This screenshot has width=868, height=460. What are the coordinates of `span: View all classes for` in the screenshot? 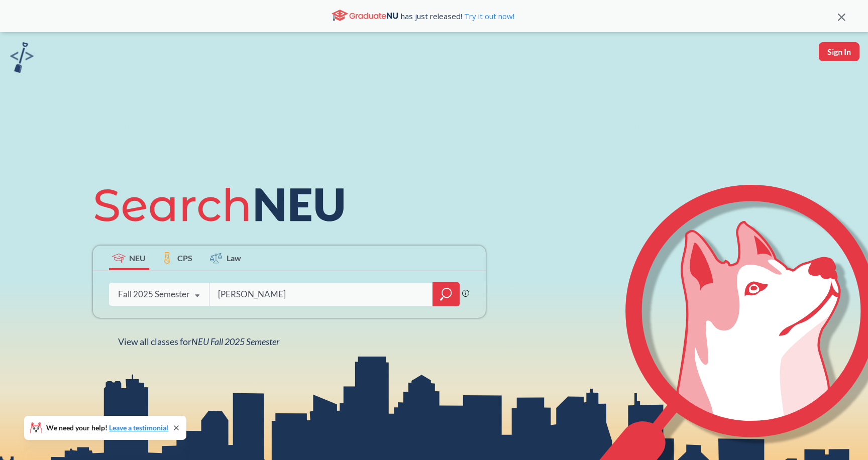 It's located at (198, 342).